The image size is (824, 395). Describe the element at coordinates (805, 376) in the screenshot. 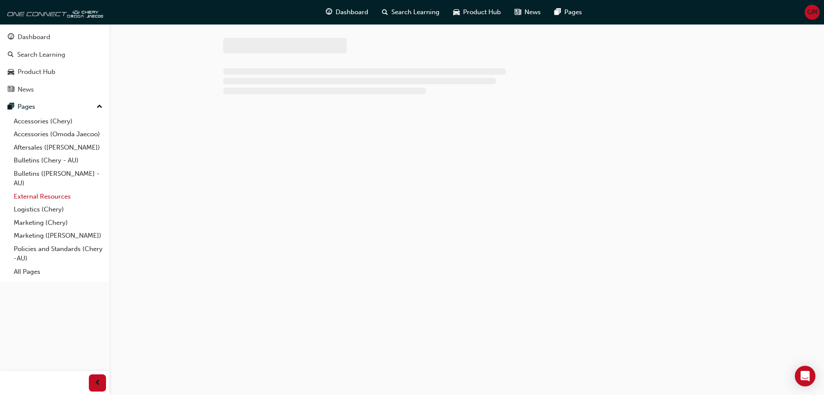

I see `div: Open Intercom Messenger` at that location.